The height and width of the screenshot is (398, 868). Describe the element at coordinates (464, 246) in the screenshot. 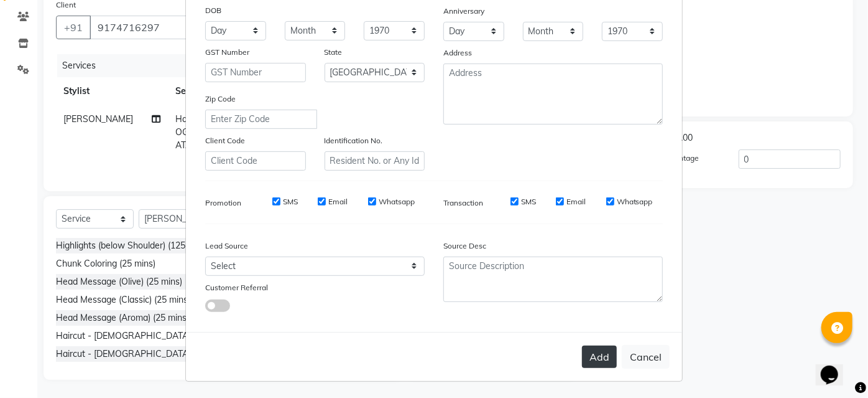

I see `label: Source Desc` at that location.